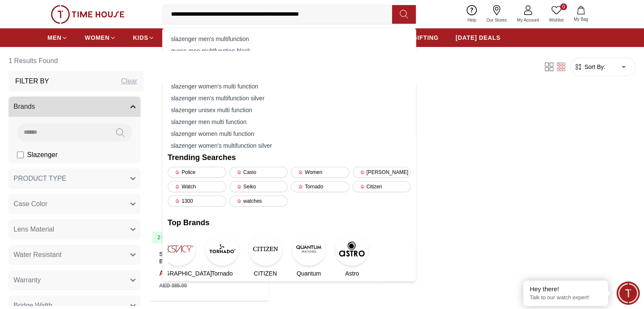  What do you see at coordinates (27, 280) in the screenshot?
I see `span: Warranty` at bounding box center [27, 280].